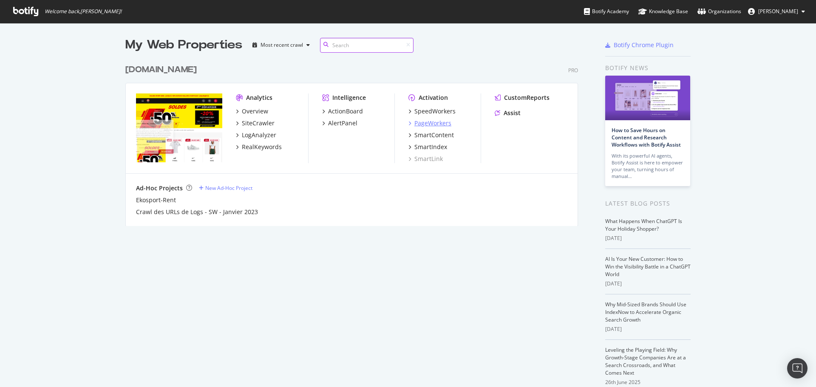 The height and width of the screenshot is (387, 816). Describe the element at coordinates (779, 11) in the screenshot. I see `span: Kiszlo David` at that location.